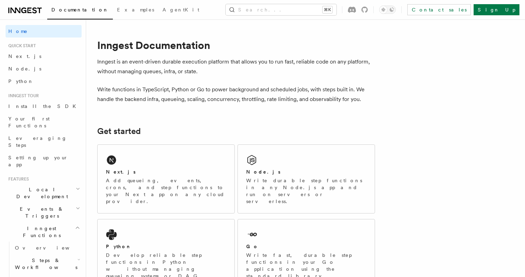  Describe the element at coordinates (41, 193) in the screenshot. I see `span: Local Development` at that location.